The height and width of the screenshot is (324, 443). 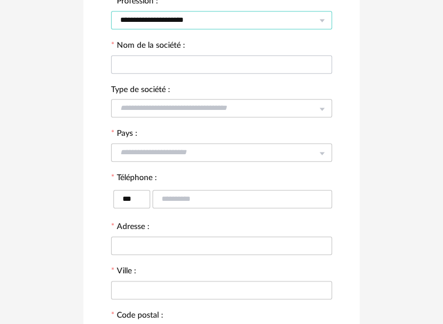 What do you see at coordinates (124, 272) in the screenshot?
I see `label: Ville :` at bounding box center [124, 272].